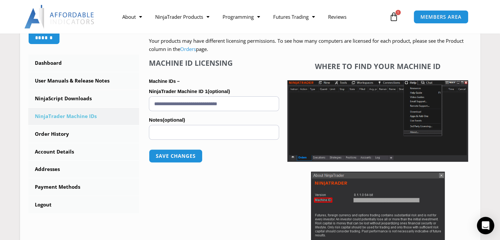 The width and height of the screenshot is (500, 240). Describe the element at coordinates (440, 17) in the screenshot. I see `a: MEMBERS AREA` at that location.